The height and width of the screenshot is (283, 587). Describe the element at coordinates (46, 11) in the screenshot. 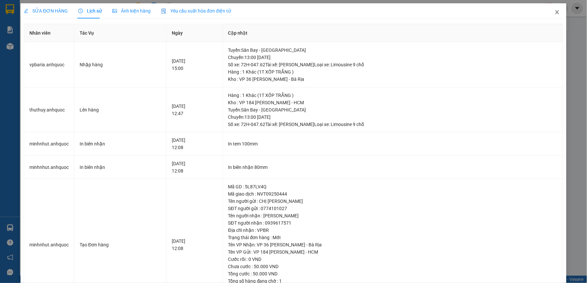

I see `span: SỬA ĐƠN HÀNG` at that location.